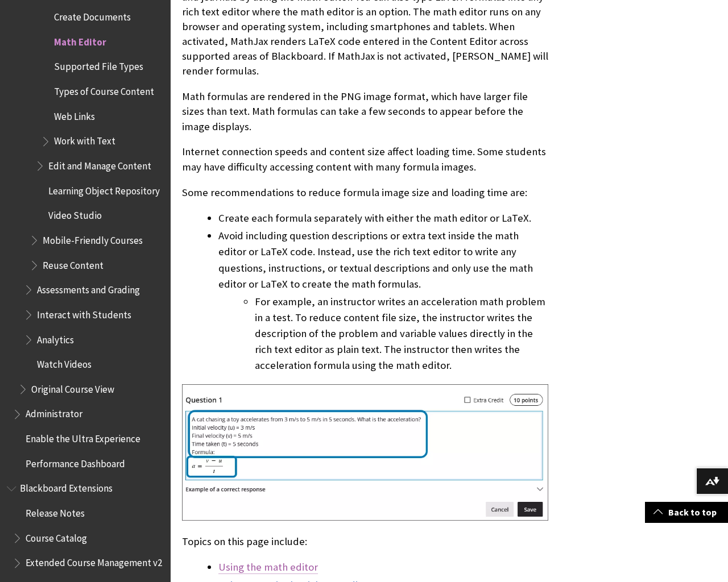 This screenshot has height=582, width=728. Describe the element at coordinates (73, 387) in the screenshot. I see `span: Original Course View` at that location.